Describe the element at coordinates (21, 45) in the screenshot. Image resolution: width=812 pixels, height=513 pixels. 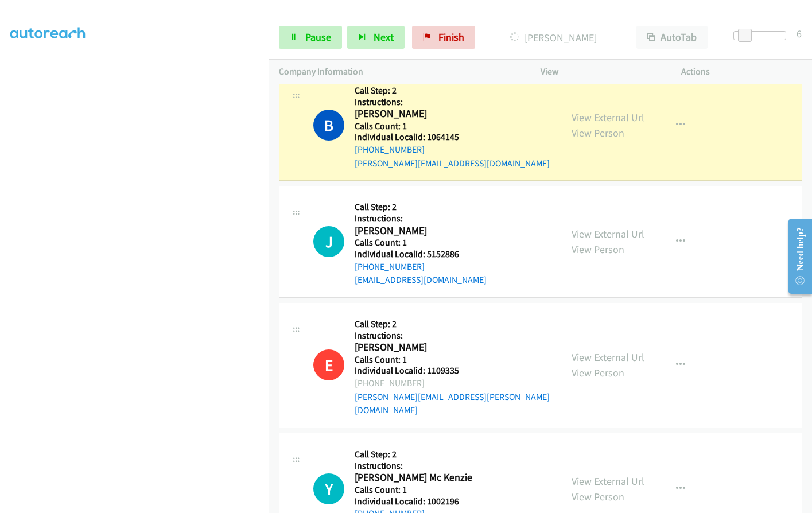
I see `div: Open Resource Center` at that location.